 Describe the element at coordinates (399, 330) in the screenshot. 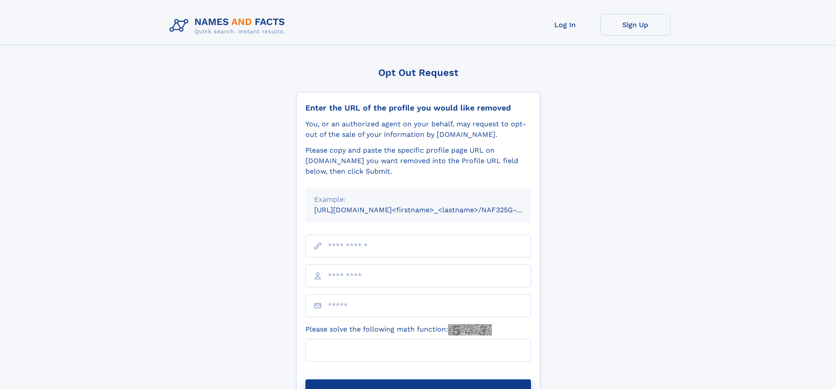

I see `label: Please solve the following math function:` at that location.